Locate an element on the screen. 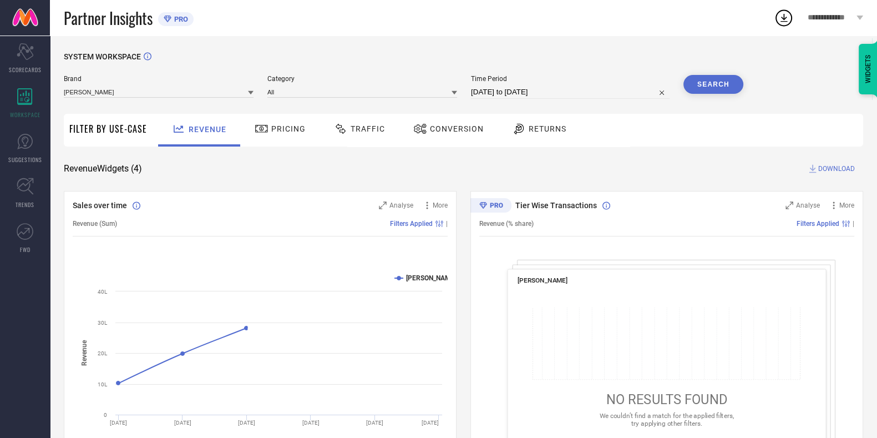  input: Select time period is located at coordinates (570, 92).